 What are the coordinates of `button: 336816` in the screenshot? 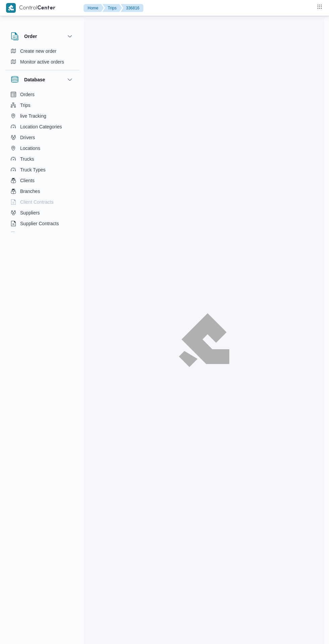 It's located at (132, 8).